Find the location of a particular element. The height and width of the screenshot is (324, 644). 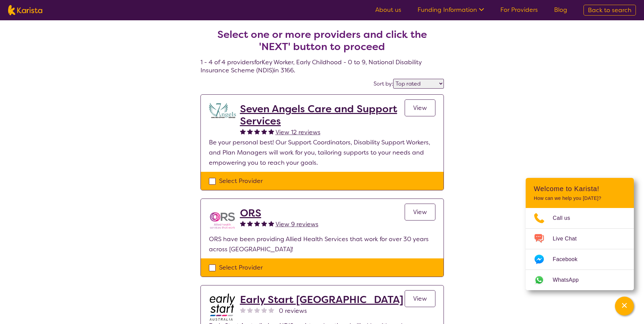

a: Web link opens in a new tab. is located at coordinates (580, 280).